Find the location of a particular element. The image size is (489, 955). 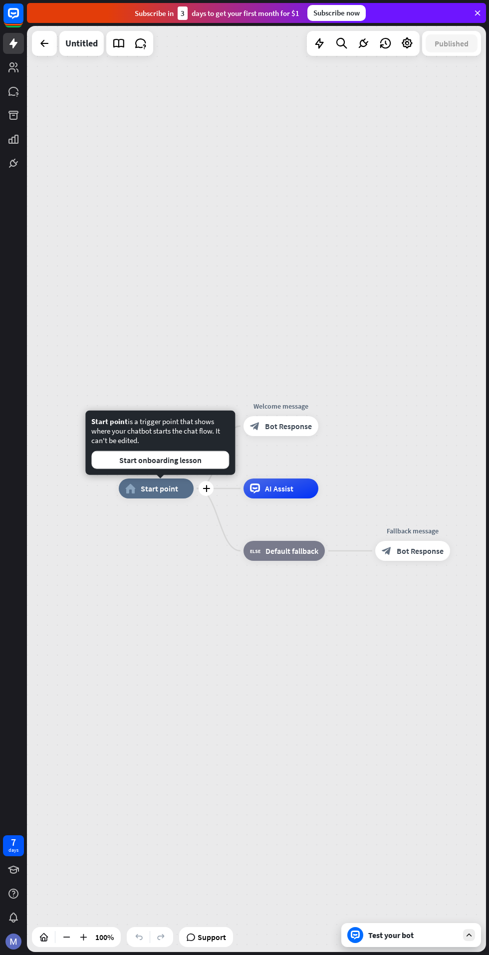

div: Subscribe now is located at coordinates (336, 13).